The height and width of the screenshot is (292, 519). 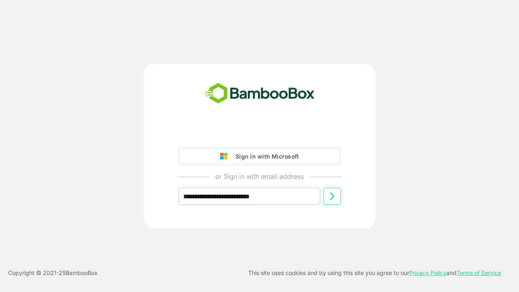 What do you see at coordinates (428, 272) in the screenshot?
I see `a: Privacy Policy` at bounding box center [428, 272].